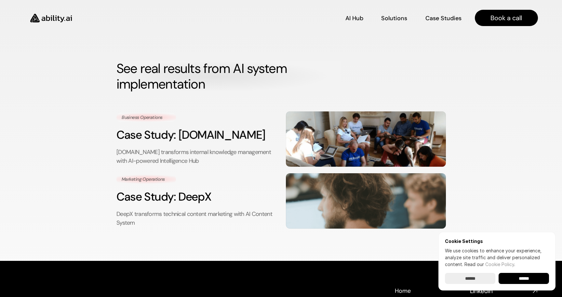  Describe the element at coordinates (443, 18) in the screenshot. I see `a: Case Studies` at that location.